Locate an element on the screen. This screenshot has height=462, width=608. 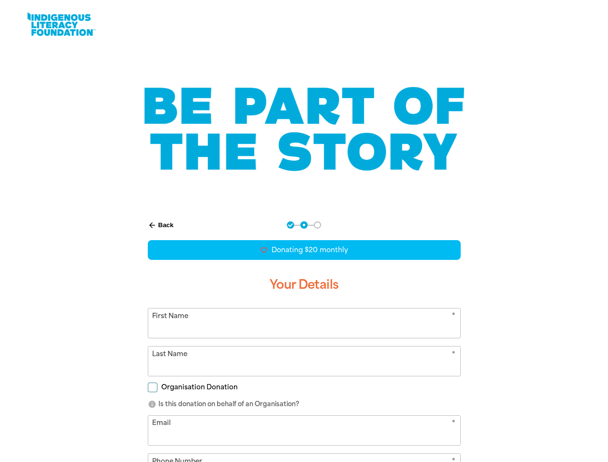
button: Navigate to step 1 of 3 to enter your donation amount is located at coordinates (290, 225).